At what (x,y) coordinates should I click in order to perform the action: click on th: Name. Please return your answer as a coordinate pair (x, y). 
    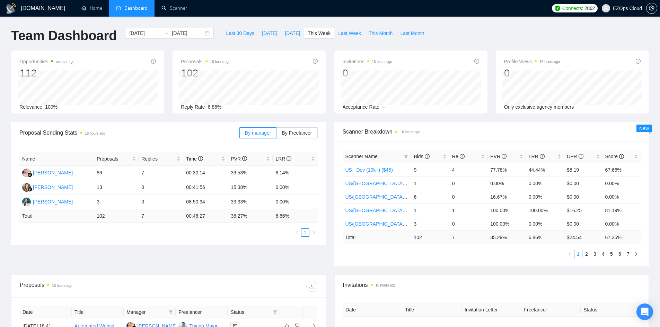
    Looking at the image, I should click on (56, 159).